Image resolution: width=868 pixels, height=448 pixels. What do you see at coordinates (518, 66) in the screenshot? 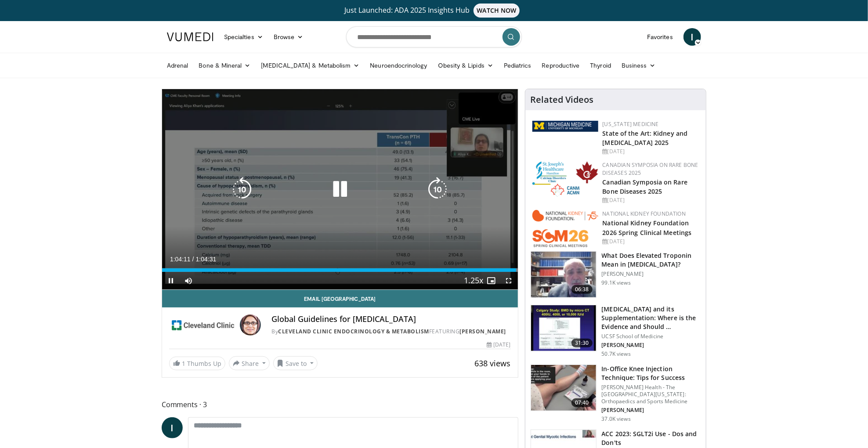
I see `a: Pediatrics` at bounding box center [518, 66].